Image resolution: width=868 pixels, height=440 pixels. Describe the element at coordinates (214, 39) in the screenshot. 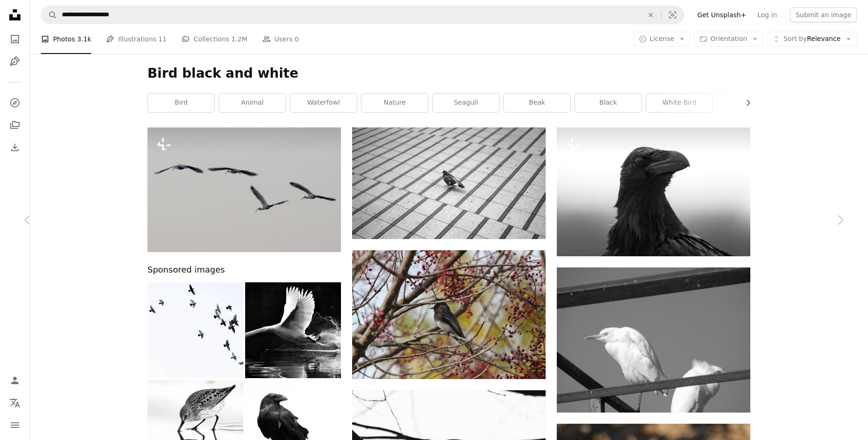

I see `a: Collections 1.2M` at that location.